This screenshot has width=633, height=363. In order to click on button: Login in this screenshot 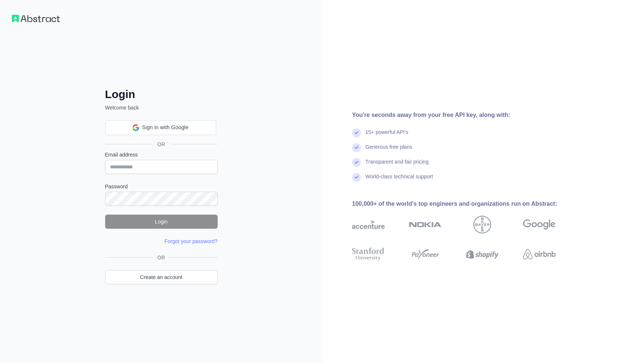, I will do `click(161, 222)`.